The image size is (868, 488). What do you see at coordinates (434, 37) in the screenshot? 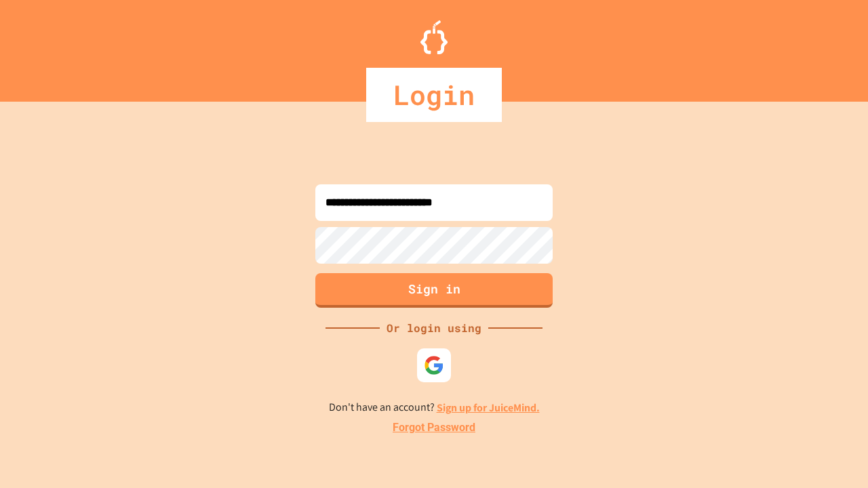
I see `img: Logo.svg` at bounding box center [434, 37].